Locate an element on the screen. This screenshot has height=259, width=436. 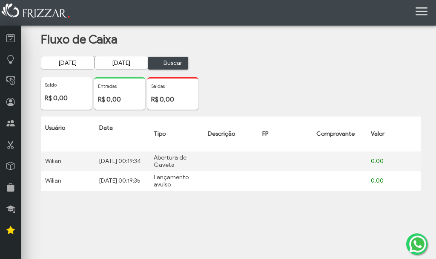
th: Tipo is located at coordinates (176, 134).